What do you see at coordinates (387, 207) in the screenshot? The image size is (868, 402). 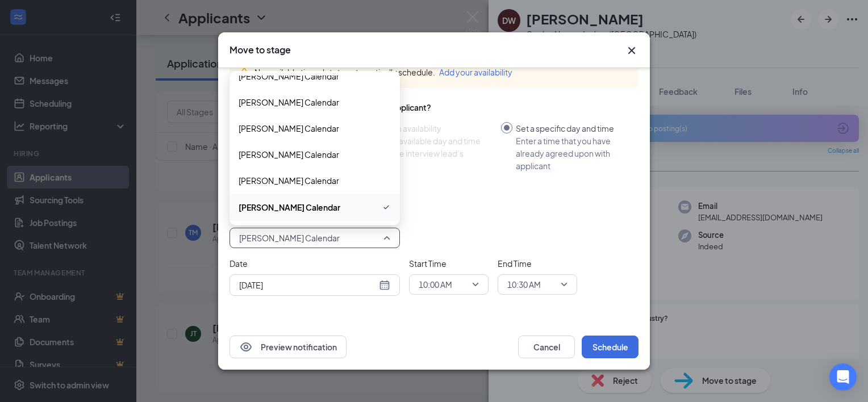 I see `svg: Checkmark` at bounding box center [387, 207].